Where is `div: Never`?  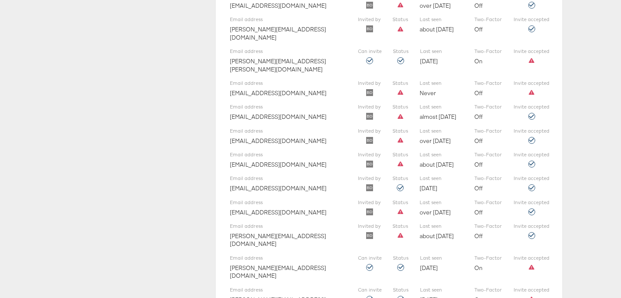 div: Never is located at coordinates (441, 88).